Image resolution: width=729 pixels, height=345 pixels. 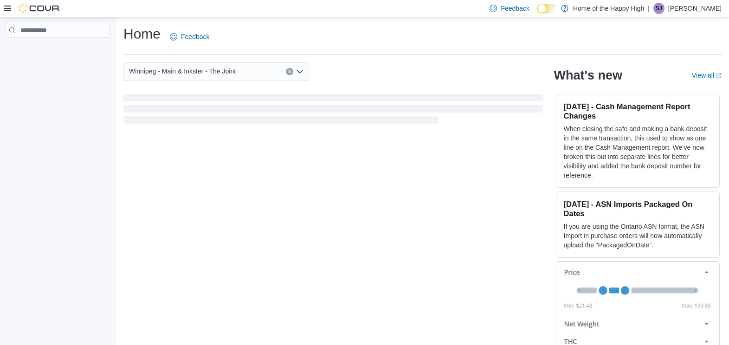 I want to click on a: Feedback, so click(x=189, y=37).